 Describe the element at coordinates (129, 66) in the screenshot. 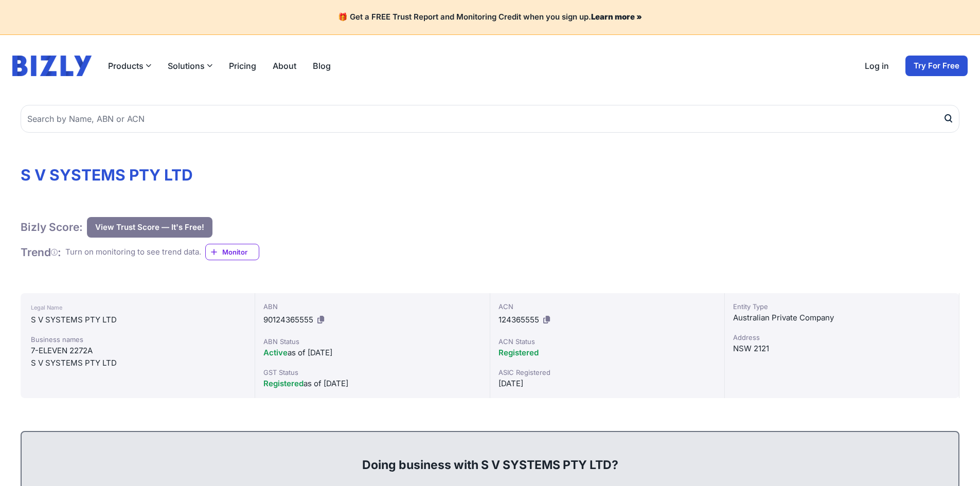

I see `button: Products` at that location.